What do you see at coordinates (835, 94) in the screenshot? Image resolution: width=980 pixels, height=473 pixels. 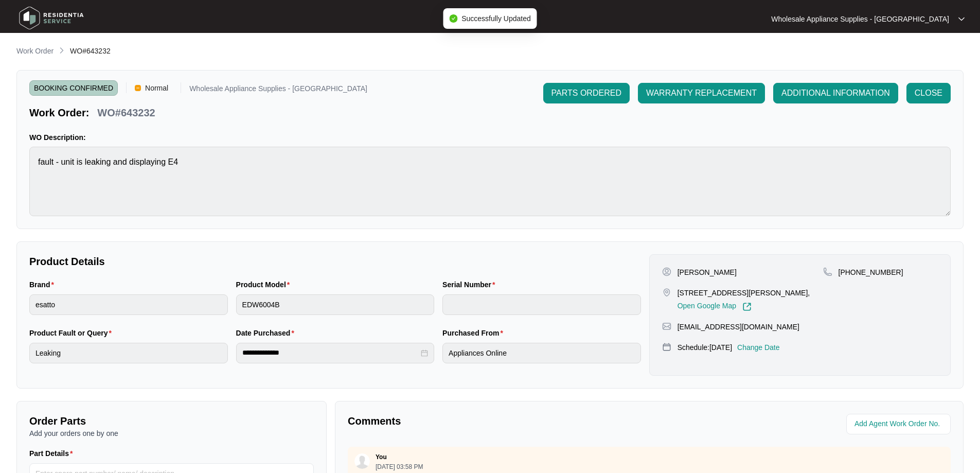 I see `button: ADDITIONAL INFORMATION` at bounding box center [835, 94].